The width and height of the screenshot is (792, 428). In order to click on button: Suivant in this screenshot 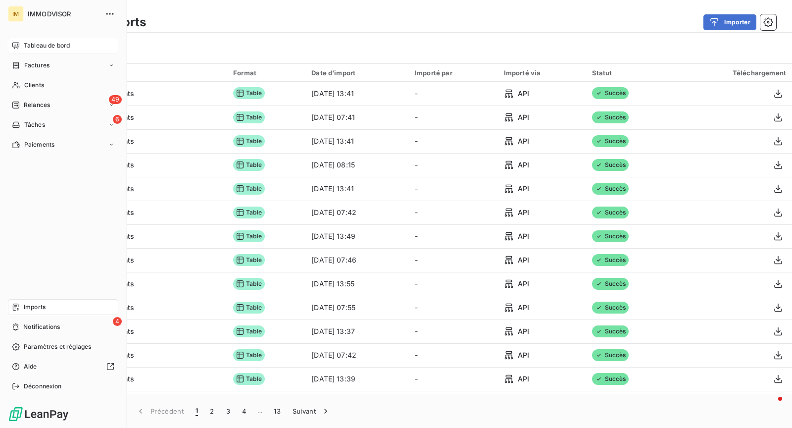, I will do `click(311, 411)`.